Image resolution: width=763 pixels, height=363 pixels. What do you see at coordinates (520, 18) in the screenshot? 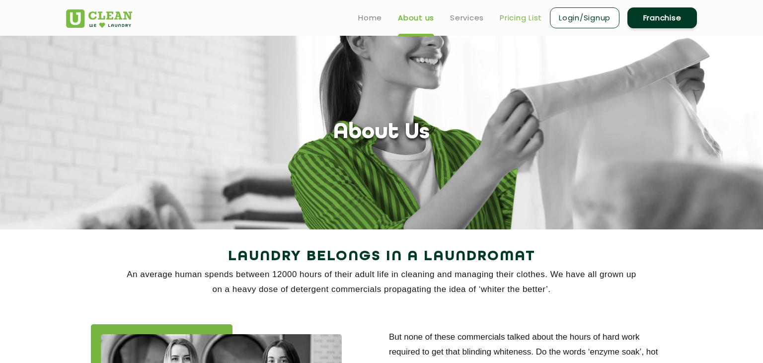
I see `a: Pricing List` at bounding box center [520, 18].